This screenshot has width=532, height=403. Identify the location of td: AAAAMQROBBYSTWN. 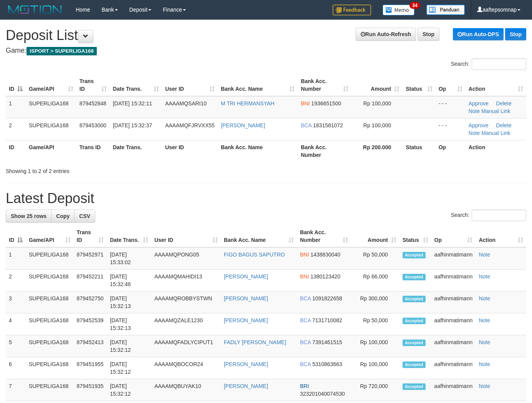
(186, 302).